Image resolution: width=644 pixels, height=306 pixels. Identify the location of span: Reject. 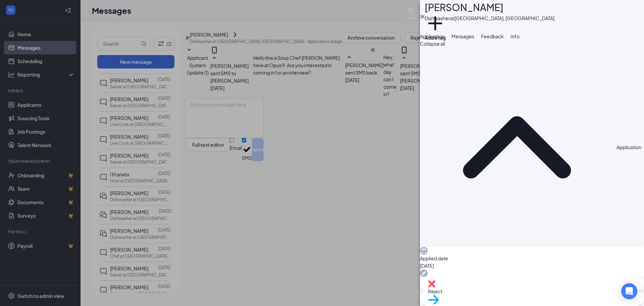
(435, 291).